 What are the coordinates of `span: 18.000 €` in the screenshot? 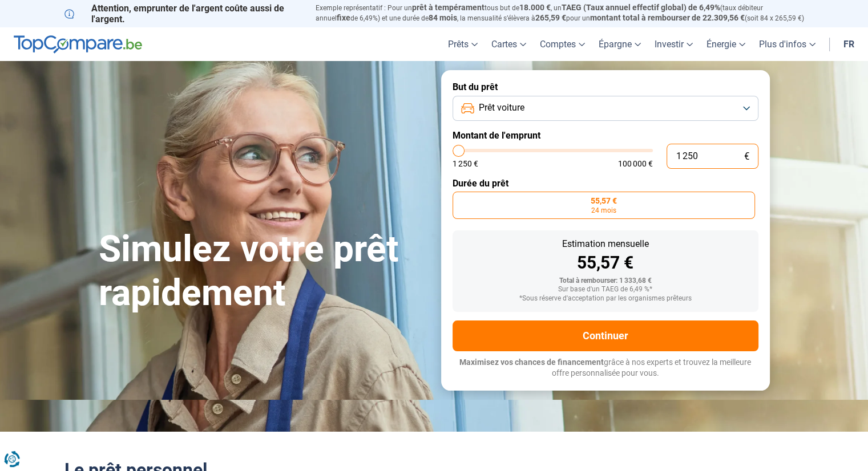 It's located at (535, 7).